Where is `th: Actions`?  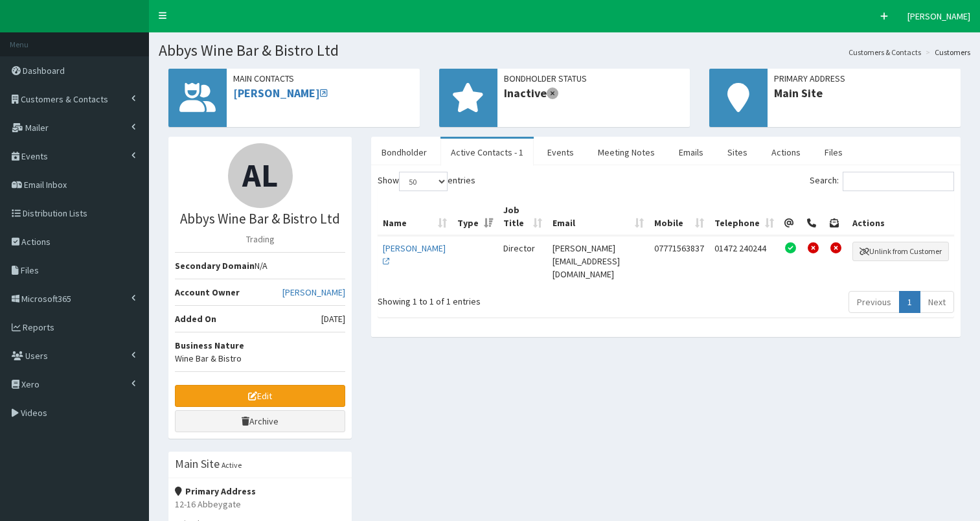
th: Actions is located at coordinates (900, 217).